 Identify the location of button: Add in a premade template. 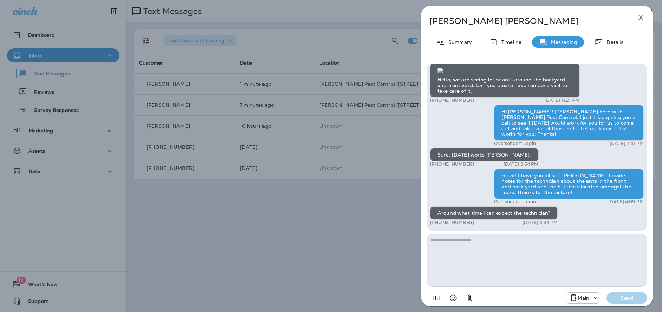
(436, 298).